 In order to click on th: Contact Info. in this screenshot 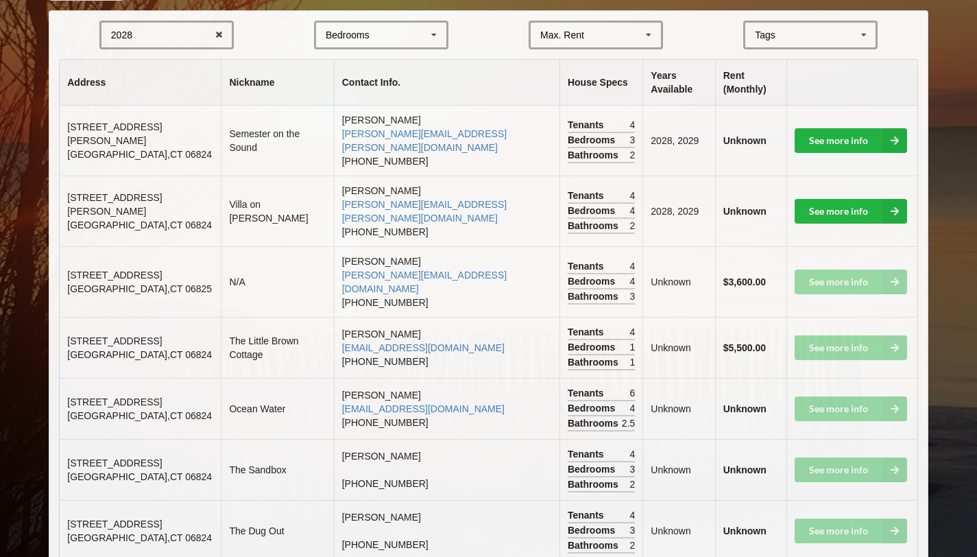, I will do `click(446, 82)`.